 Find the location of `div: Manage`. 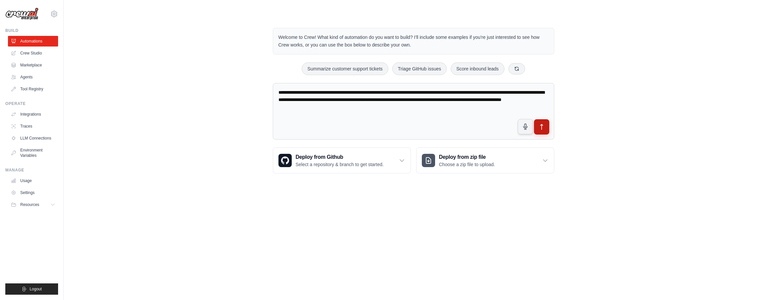

div: Manage is located at coordinates (32, 170).